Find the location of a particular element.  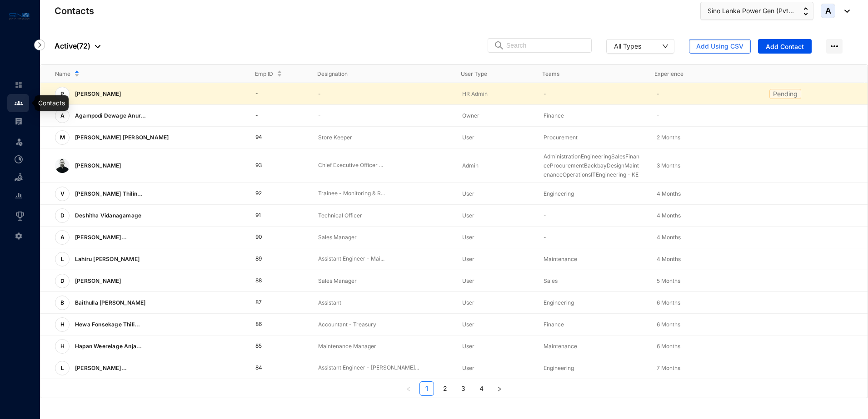

a: 3 is located at coordinates (463, 389).